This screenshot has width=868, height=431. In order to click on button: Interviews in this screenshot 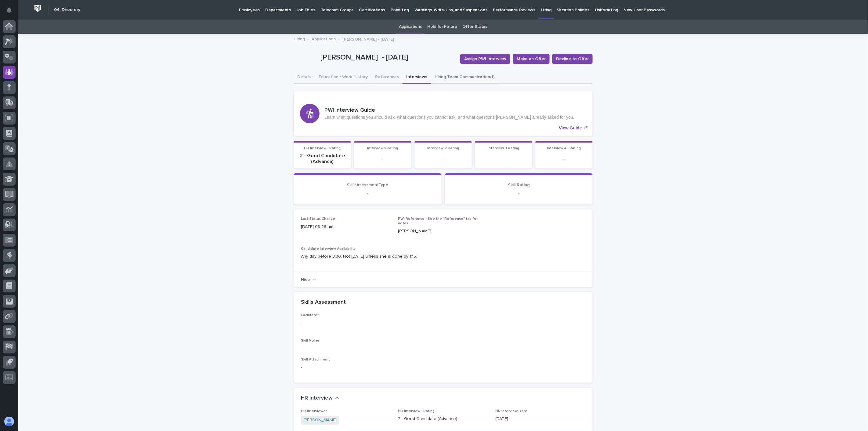, I will do `click(417, 78)`.